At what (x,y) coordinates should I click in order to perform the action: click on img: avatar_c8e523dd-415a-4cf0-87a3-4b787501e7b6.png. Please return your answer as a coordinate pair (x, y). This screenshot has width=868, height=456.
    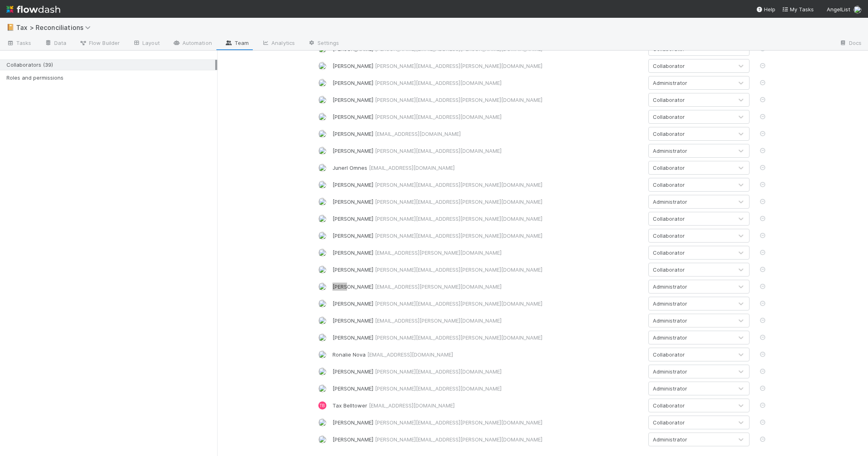
    Looking at the image, I should click on (322, 134).